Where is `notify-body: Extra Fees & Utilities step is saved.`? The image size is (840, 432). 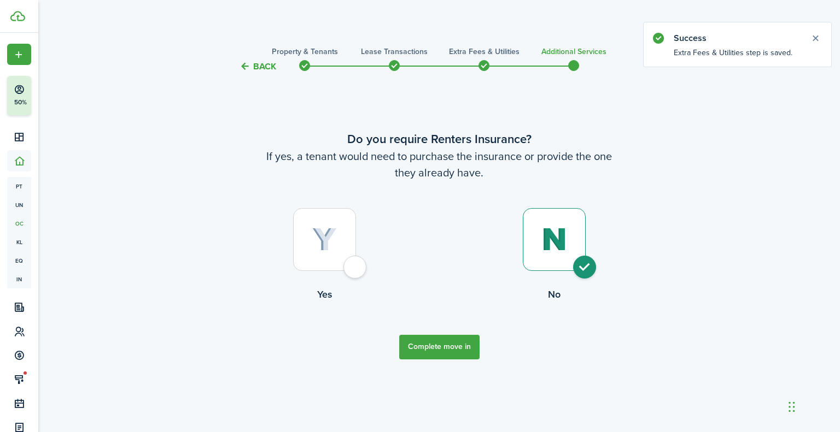 notify-body: Extra Fees & Utilities step is saved. is located at coordinates (737, 57).